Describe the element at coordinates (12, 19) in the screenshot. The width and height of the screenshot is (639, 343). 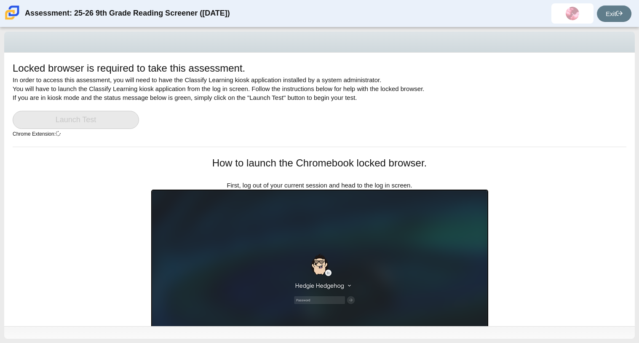
I see `a: Carmen School of Science & Technology` at that location.